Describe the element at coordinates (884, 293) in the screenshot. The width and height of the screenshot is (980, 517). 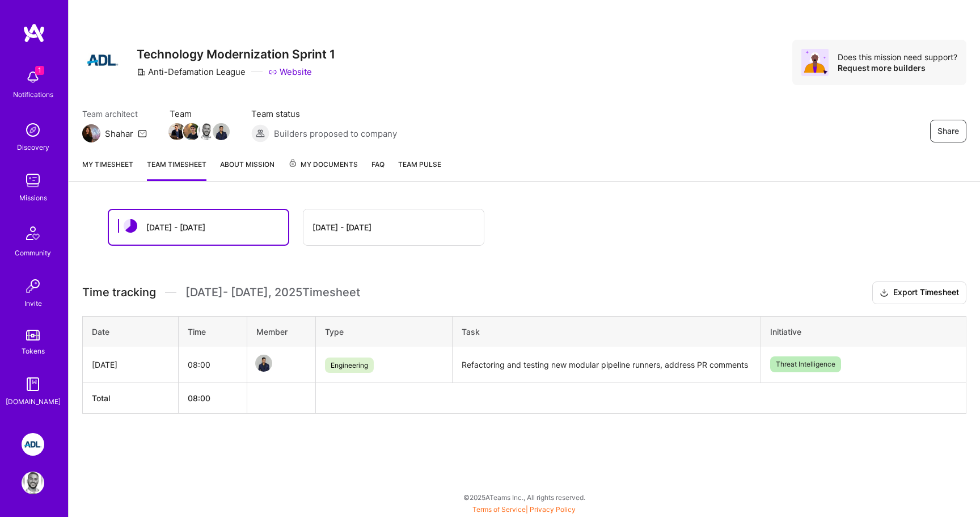
I see `i: icon Download` at that location.